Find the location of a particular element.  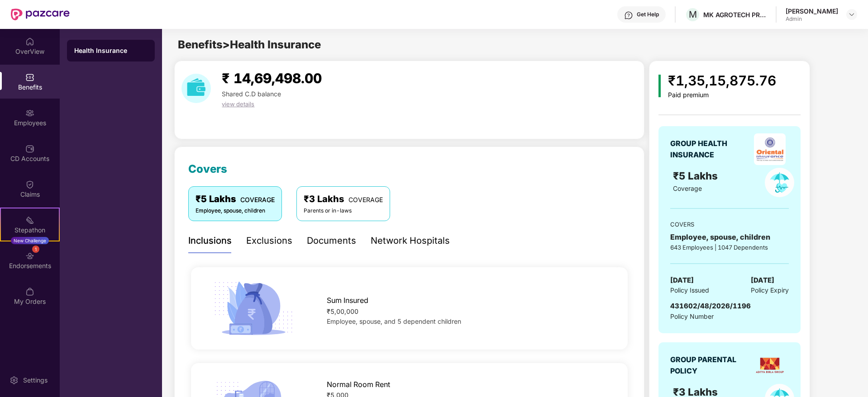

span: Shared C.D balance is located at coordinates (251, 93).